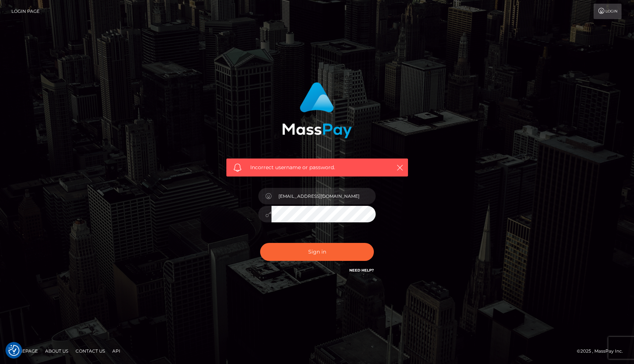 This screenshot has height=364, width=634. What do you see at coordinates (317, 167) in the screenshot?
I see `span: Incorrect username or password.` at bounding box center [317, 167].